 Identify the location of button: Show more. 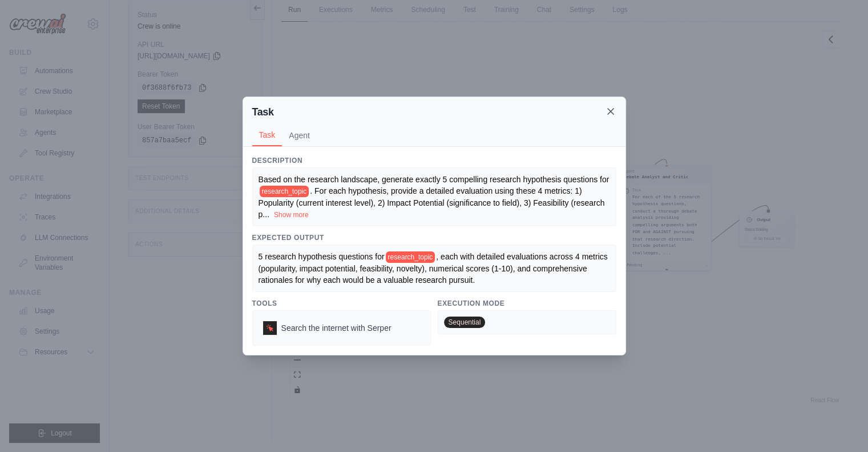
(291, 215).